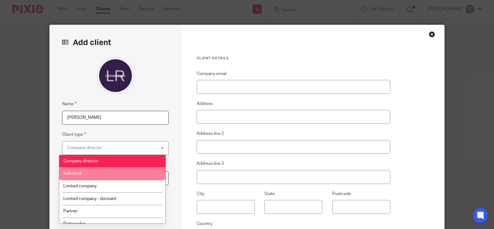  What do you see at coordinates (70, 211) in the screenshot?
I see `span: Partner` at bounding box center [70, 211].